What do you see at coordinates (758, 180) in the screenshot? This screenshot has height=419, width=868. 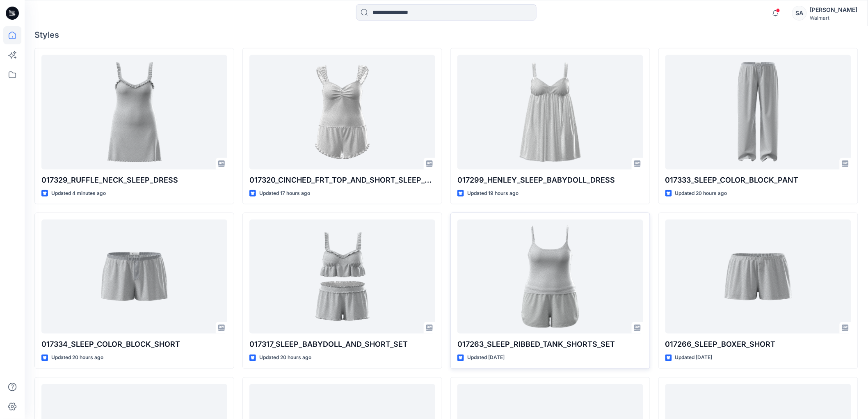 I see `p: 017333_SLEEP_COLOR_BLOCK_PANT` at bounding box center [758, 180].